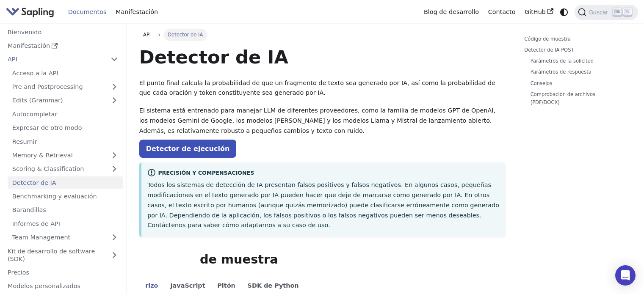 The width and height of the screenshot is (644, 294). Describe the element at coordinates (114, 59) in the screenshot. I see `button: Contraer la categoría 'API' de la barra lateral` at that location.